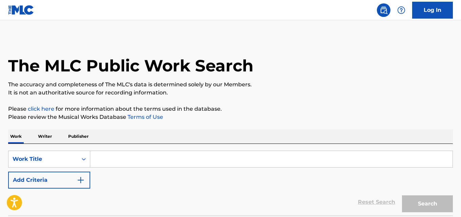  What do you see at coordinates (230, 117) in the screenshot?
I see `p: Please review the Musical Works Database` at bounding box center [230, 117].